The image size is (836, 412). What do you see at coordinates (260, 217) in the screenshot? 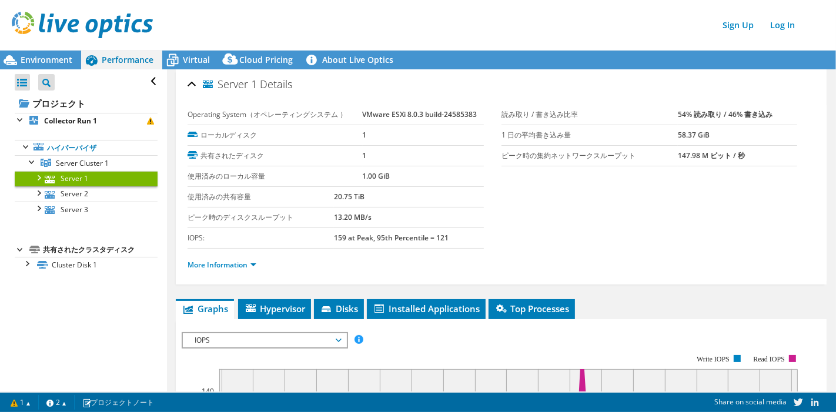
I see `label: ピーク時のディスクスループット` at bounding box center [260, 217].